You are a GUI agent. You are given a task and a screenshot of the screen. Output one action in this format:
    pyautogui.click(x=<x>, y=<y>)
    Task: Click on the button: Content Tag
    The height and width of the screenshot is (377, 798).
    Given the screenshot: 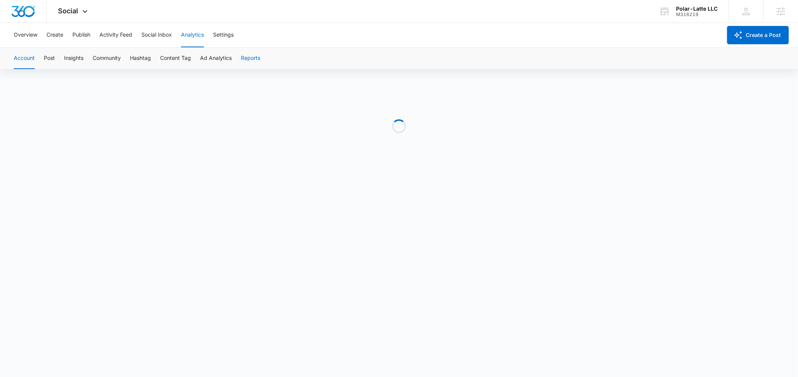 What is the action you would take?
    pyautogui.click(x=175, y=58)
    